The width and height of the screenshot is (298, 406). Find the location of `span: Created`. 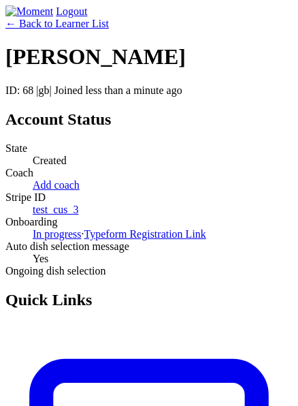

span: Created is located at coordinates (50, 160).